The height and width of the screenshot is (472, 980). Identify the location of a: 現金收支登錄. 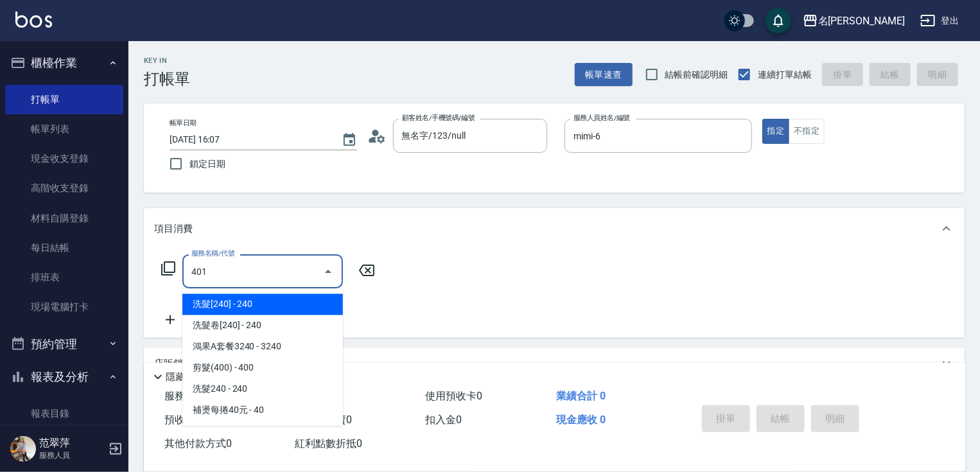
(64, 159).